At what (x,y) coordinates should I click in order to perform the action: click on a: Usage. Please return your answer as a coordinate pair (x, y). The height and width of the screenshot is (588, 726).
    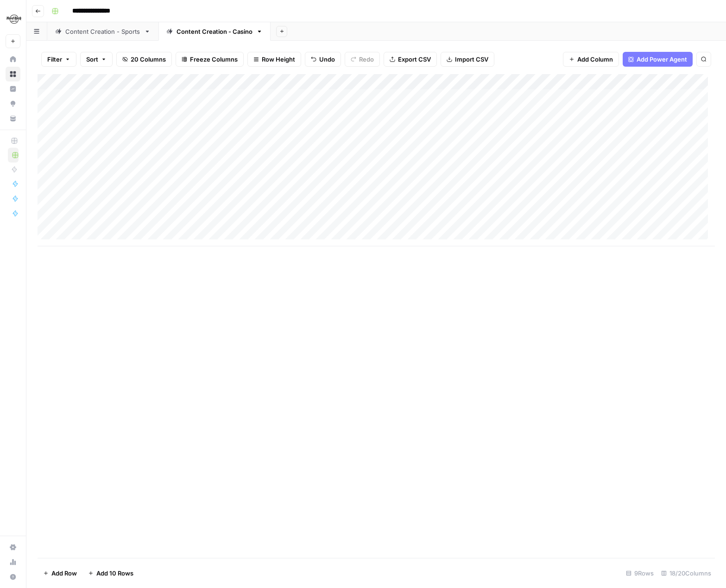
    Looking at the image, I should click on (13, 562).